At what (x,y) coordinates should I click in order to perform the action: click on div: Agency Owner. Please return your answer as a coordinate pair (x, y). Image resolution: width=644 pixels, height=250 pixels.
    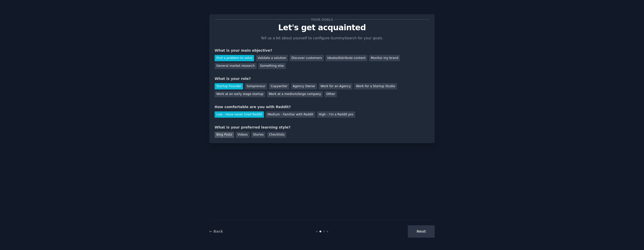
    Looking at the image, I should click on (304, 86).